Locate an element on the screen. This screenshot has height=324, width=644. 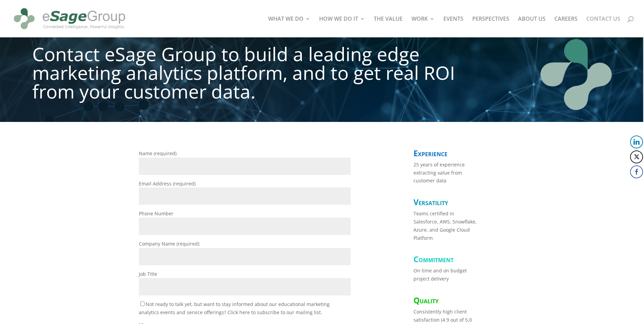
span: Quality is located at coordinates (426, 300).